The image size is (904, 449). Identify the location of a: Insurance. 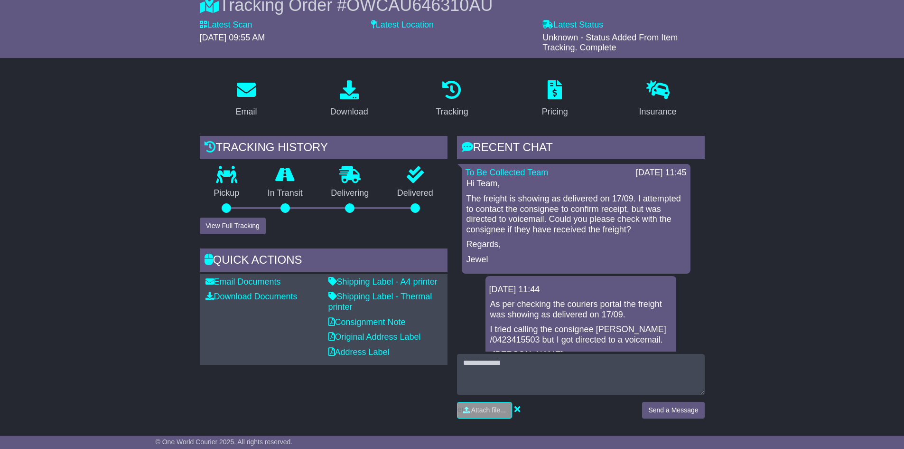
(658, 99).